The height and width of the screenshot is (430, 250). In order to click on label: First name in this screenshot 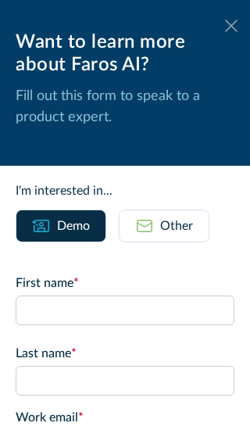, I will do `click(125, 283)`.